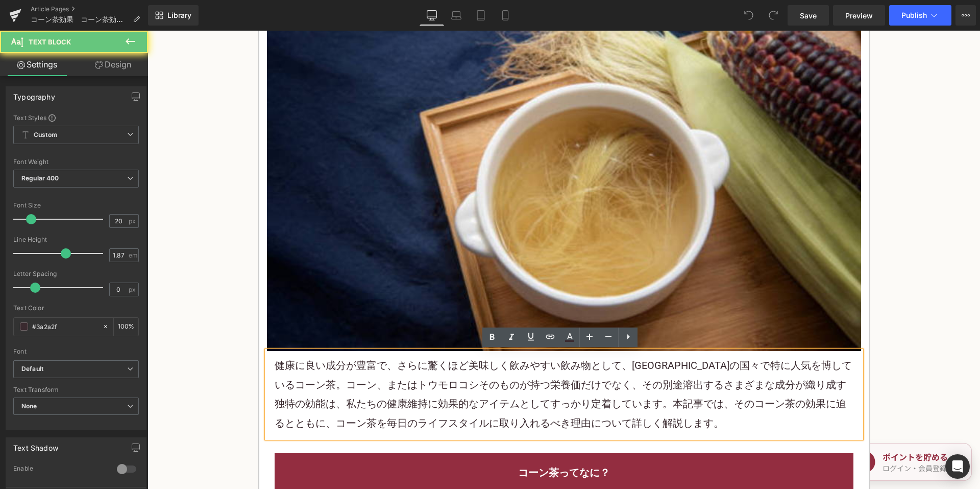 The width and height of the screenshot is (980, 489). I want to click on a: Desktop, so click(432, 16).